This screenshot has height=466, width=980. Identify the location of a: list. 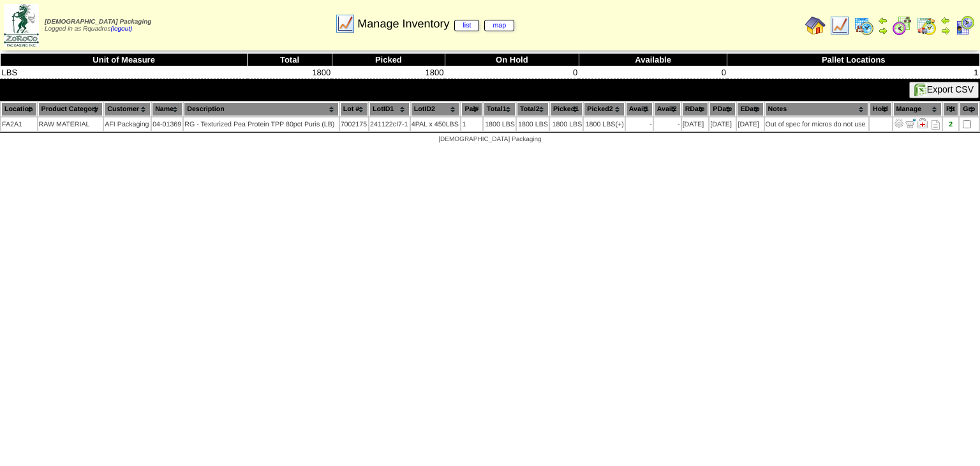
(467, 26).